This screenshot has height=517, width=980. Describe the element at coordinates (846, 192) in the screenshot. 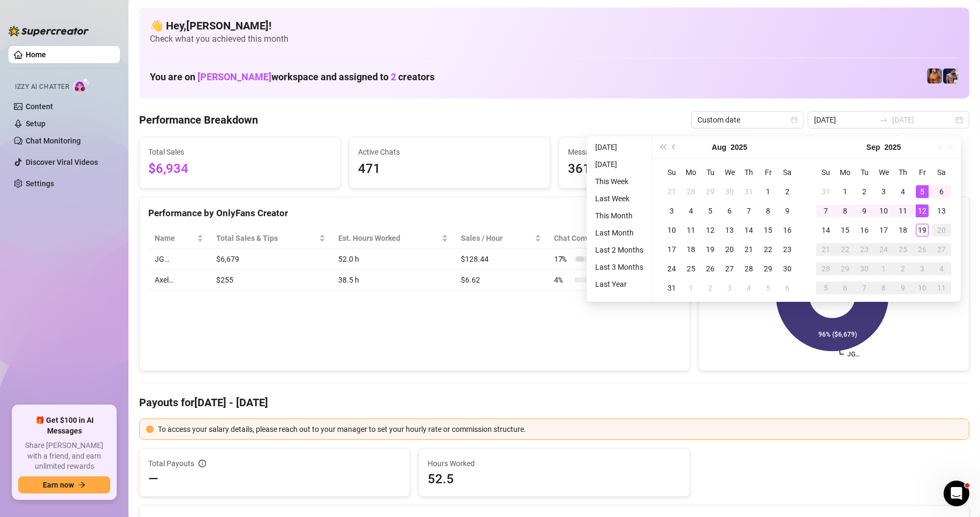

I see `td: 2025-09-01` at that location.